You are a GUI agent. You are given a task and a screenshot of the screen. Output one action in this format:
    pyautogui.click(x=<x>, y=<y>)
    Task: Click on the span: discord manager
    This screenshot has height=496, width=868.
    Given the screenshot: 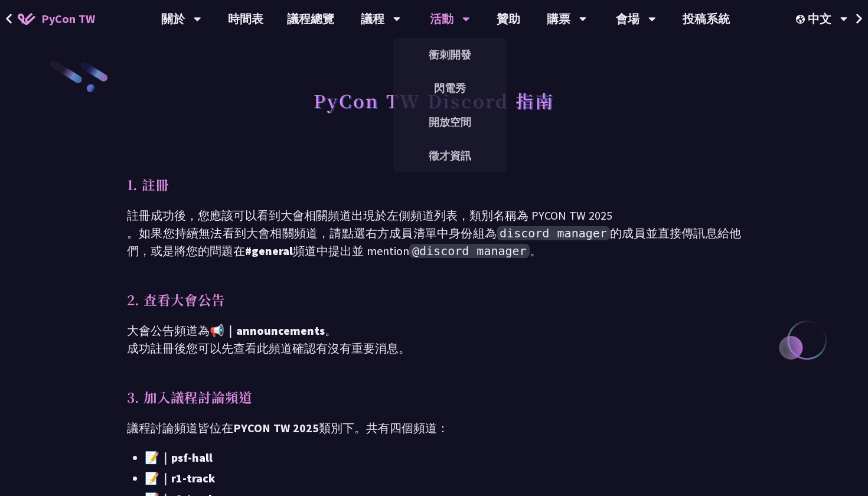 What is the action you would take?
    pyautogui.click(x=554, y=233)
    